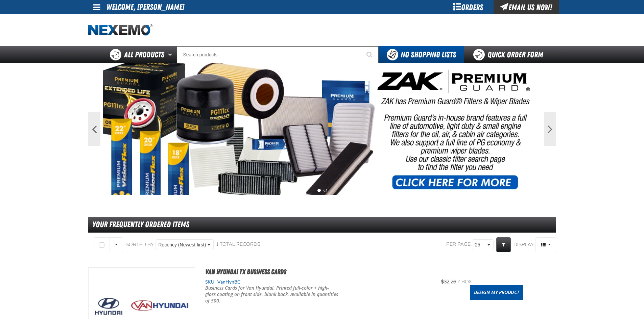  Describe the element at coordinates (370, 55) in the screenshot. I see `button: Start Searching` at that location.